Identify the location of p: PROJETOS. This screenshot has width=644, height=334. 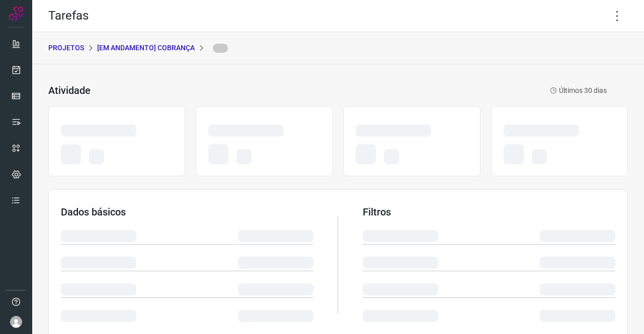
(66, 48).